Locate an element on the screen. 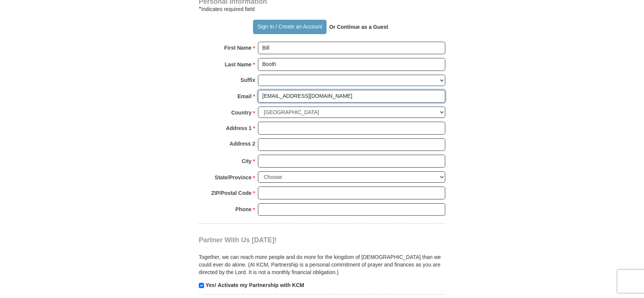 This screenshot has height=298, width=644. button: Sign In / Create an Account is located at coordinates (290, 27).